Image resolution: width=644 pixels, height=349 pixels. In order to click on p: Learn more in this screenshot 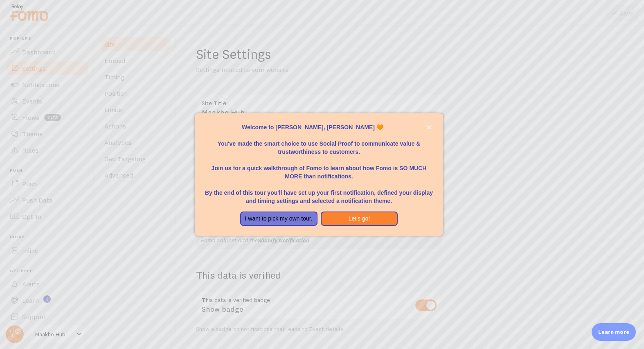, I will do `click(614, 332)`.